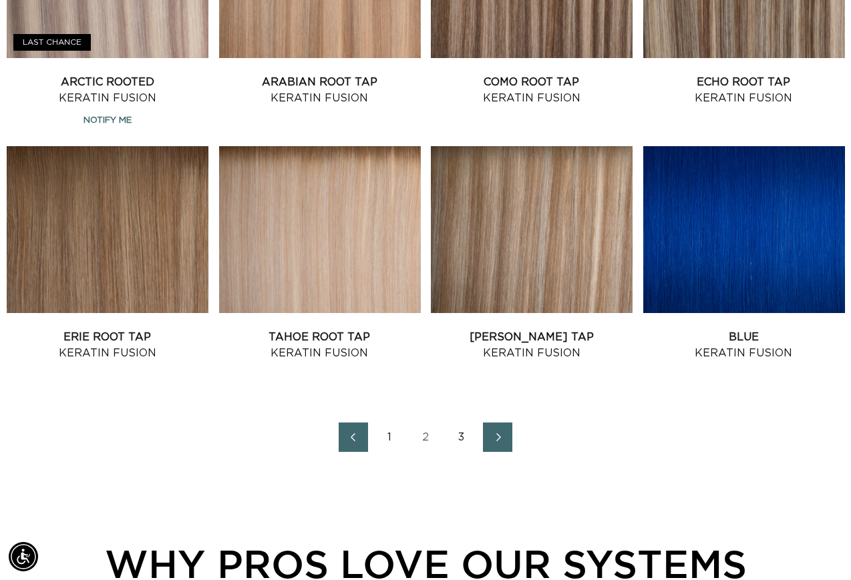  What do you see at coordinates (107, 345) in the screenshot?
I see `a: Erie Root Tap Keratin Fusion` at bounding box center [107, 345].